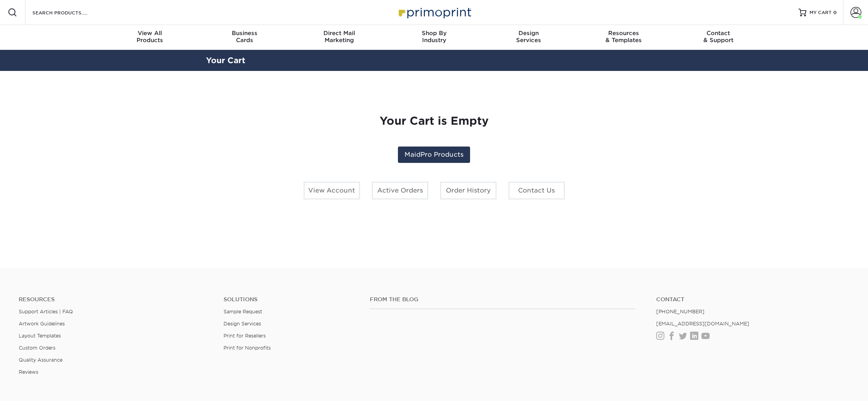  I want to click on a: View AllProducts, so click(150, 38).